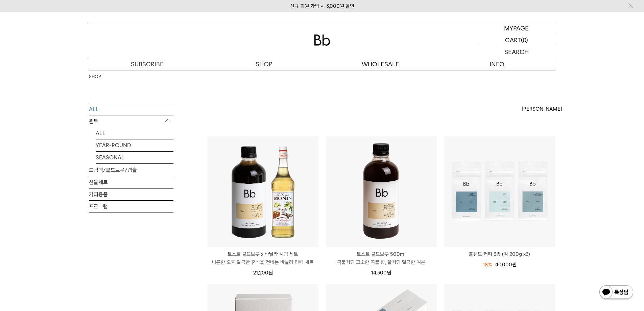 The height and width of the screenshot is (311, 644). Describe the element at coordinates (131, 194) in the screenshot. I see `a: 커피용품` at that location.